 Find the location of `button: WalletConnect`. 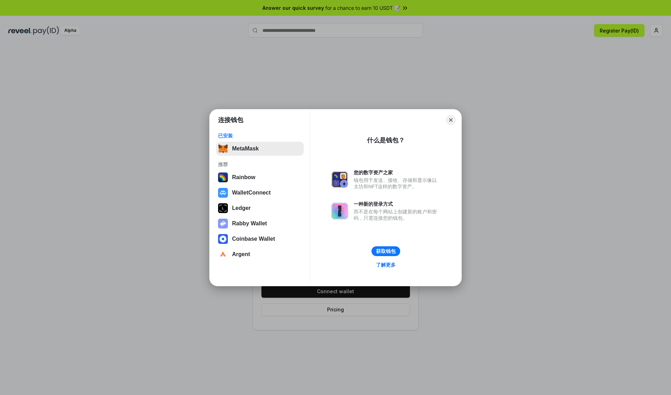

button: WalletConnect is located at coordinates (260, 193).